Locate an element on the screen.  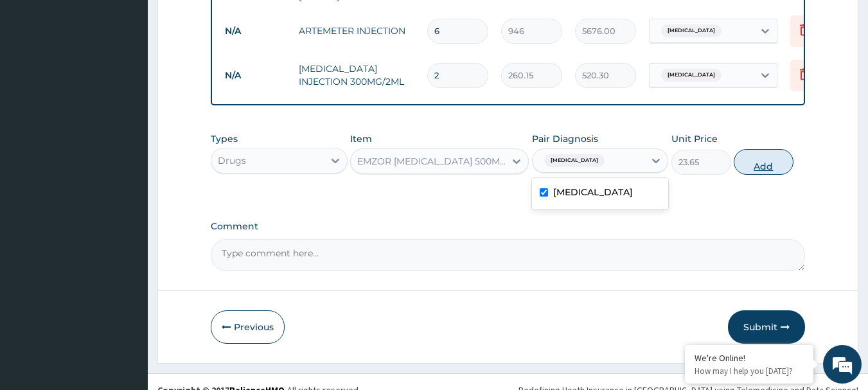
label: Pair Diagnosis is located at coordinates (565, 139).